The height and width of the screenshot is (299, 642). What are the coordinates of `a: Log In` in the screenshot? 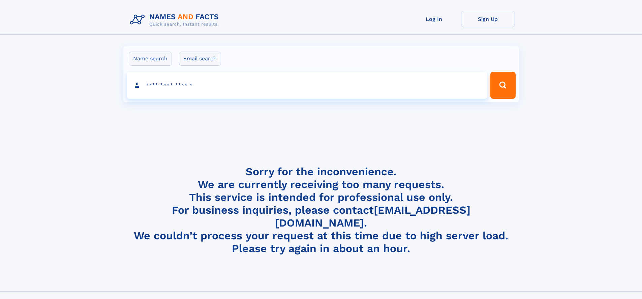 It's located at (434, 19).